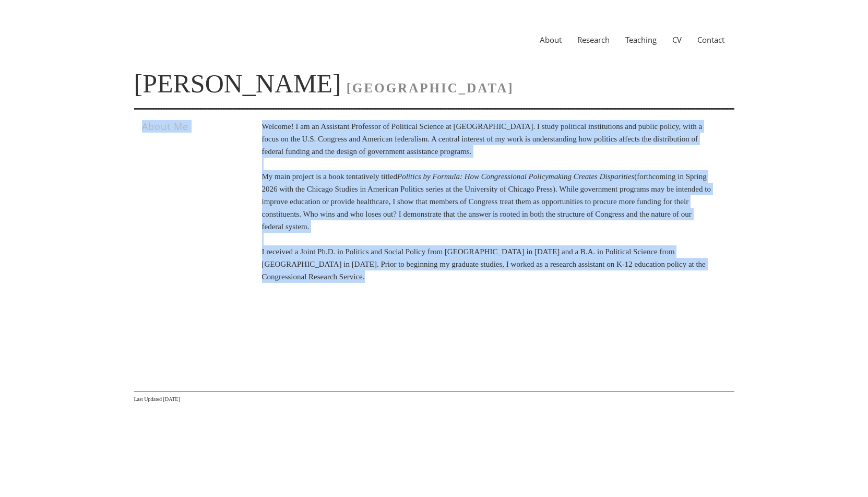 The image size is (868, 497). Describe the element at coordinates (677, 39) in the screenshot. I see `a: CV` at that location.